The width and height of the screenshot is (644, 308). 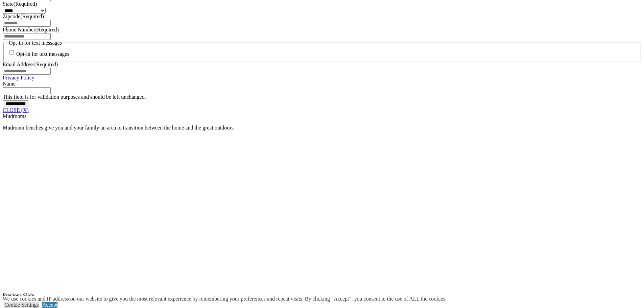 I want to click on a: Privacy Policy, so click(x=18, y=78).